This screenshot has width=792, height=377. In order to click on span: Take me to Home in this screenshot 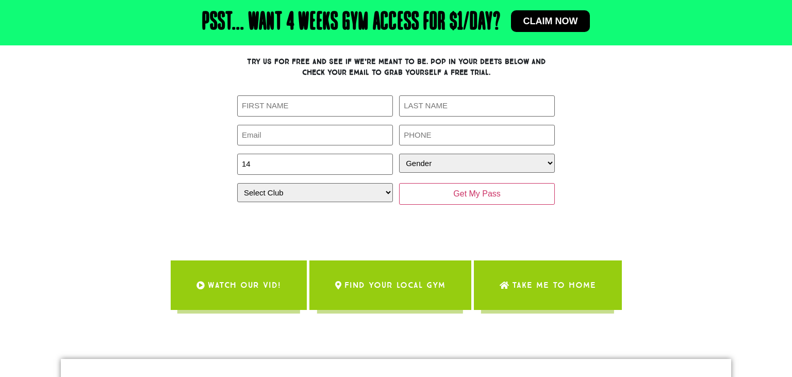, I will do `click(554, 285)`.